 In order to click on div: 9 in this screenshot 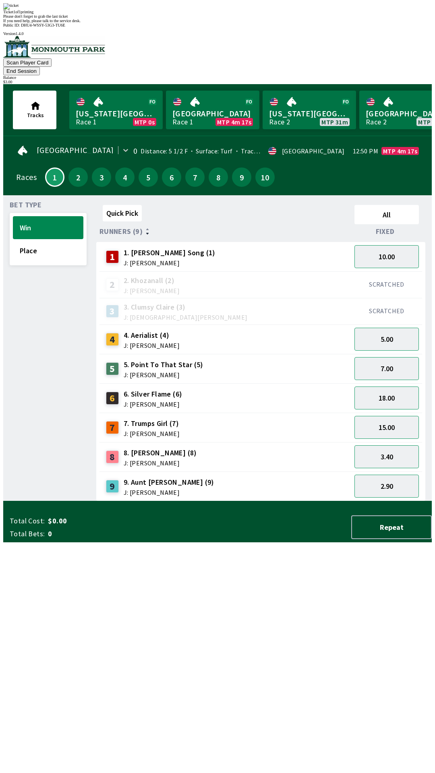, I will do `click(112, 487)`.